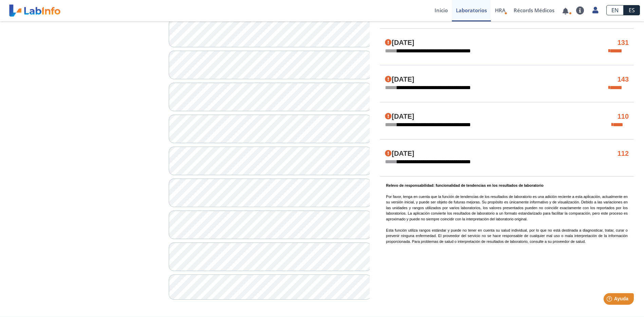 Image resolution: width=644 pixels, height=317 pixels. I want to click on p: Por favor, tenga en cuenta que la función de tendencias de los resultados de laboratorio es una a..., so click(506, 213).